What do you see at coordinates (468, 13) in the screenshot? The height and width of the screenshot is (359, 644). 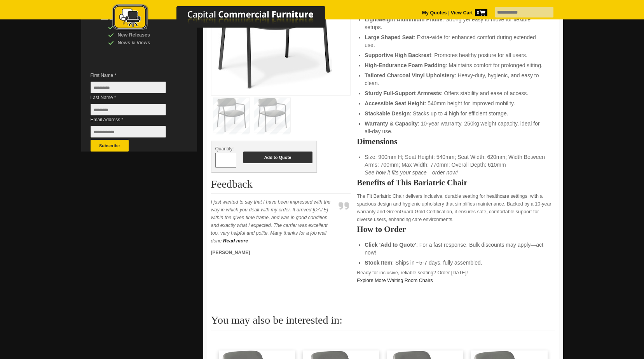 I see `a: View Cart0` at bounding box center [468, 13].